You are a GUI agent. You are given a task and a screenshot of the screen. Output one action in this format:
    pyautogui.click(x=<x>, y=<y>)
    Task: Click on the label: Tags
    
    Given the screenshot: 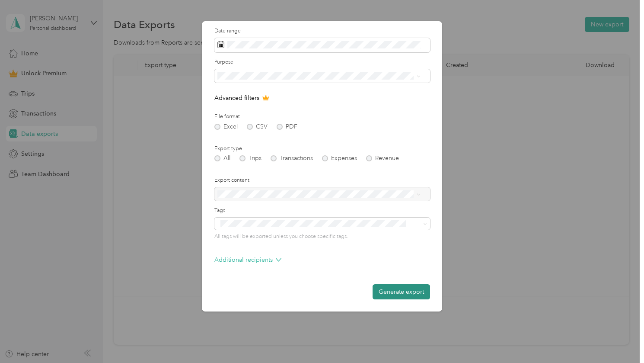 What is the action you would take?
    pyautogui.click(x=322, y=210)
    